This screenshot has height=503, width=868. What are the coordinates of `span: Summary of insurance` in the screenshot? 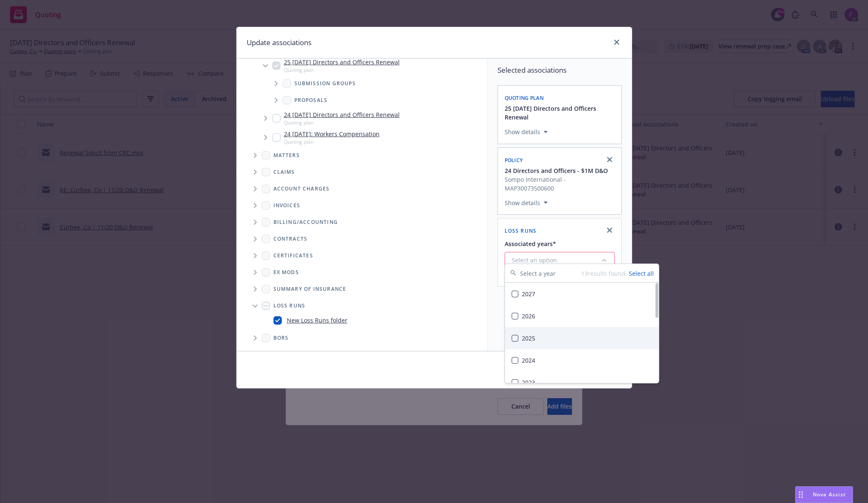 It's located at (310, 289).